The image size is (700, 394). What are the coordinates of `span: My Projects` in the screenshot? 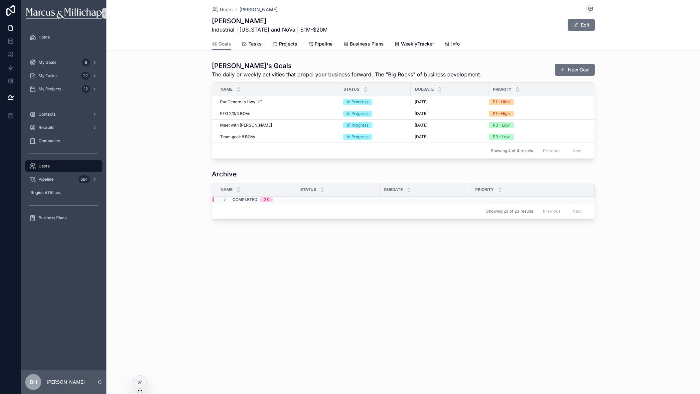 It's located at (50, 89).